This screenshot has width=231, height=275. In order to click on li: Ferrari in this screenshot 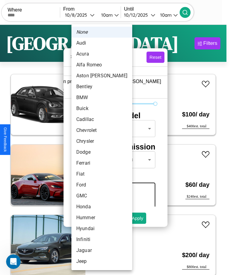, I will do `click(102, 163)`.